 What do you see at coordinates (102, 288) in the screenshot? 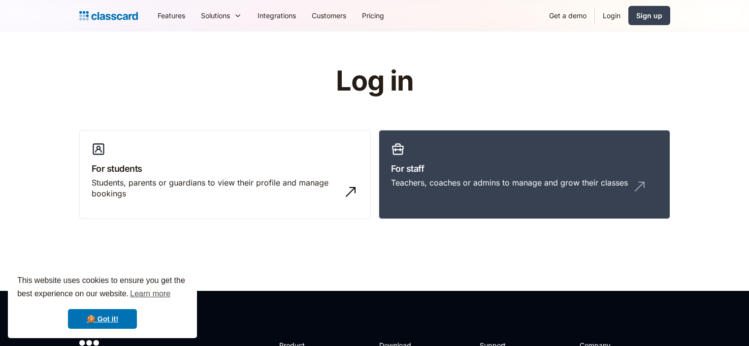
I see `span: This website uses cookies to ensure you get the best experience on our website.` at bounding box center [102, 288].